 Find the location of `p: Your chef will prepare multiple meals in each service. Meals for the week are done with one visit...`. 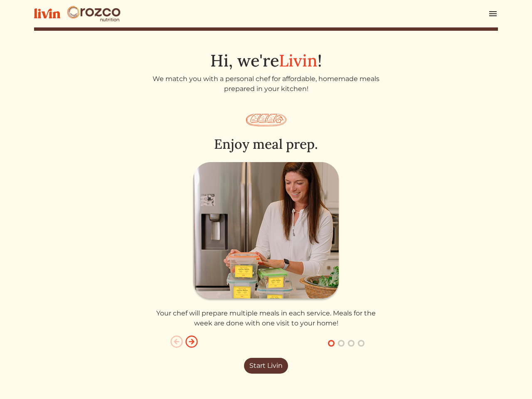

p: Your chef will prepare multiple meals in each service. Meals for the week are done with one visit... is located at coordinates (266, 318).